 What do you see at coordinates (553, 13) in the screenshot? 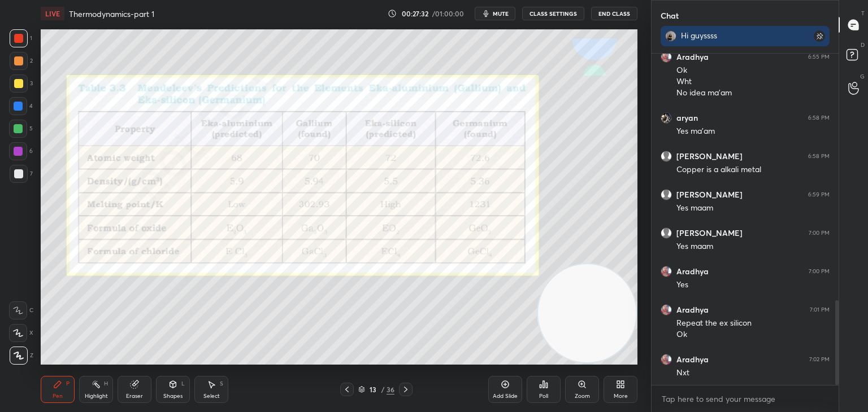
I see `button: CLASS SETTINGS` at bounding box center [553, 13].